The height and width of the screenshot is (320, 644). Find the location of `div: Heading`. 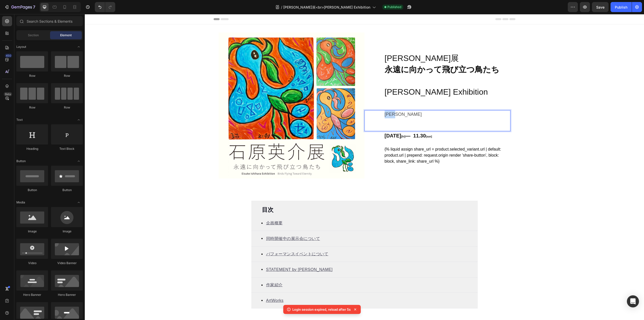

div: Heading is located at coordinates (32, 149).